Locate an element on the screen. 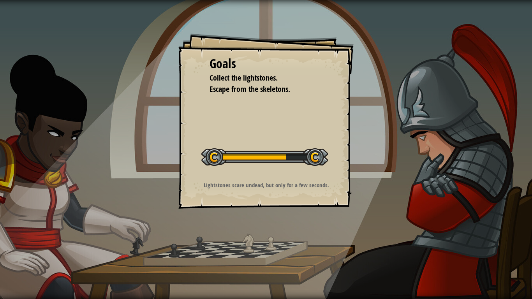 The width and height of the screenshot is (532, 299). span: Collect the lightstones. is located at coordinates (243, 78).